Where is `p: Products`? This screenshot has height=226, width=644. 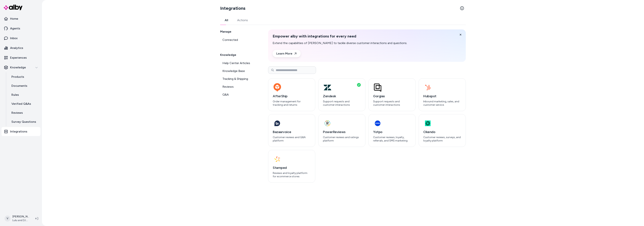 p: Products is located at coordinates (18, 77).